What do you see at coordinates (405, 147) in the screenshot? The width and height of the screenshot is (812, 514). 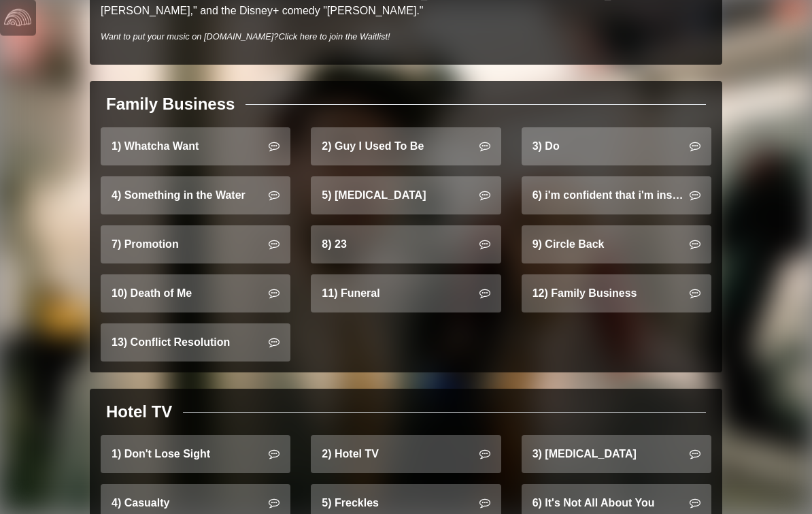 I see `a: 2) Guy I Used To Be` at bounding box center [405, 147].